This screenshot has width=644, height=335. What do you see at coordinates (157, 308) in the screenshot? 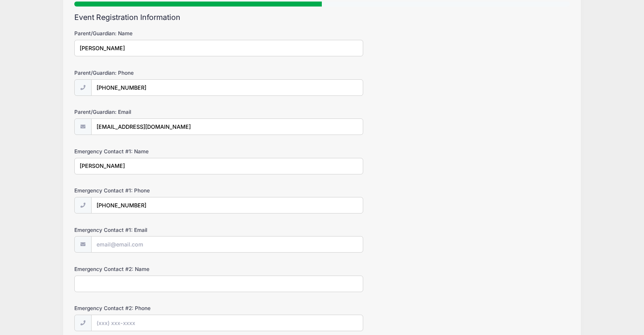
I see `label: Emergency Contact #2: Phone` at bounding box center [157, 308].